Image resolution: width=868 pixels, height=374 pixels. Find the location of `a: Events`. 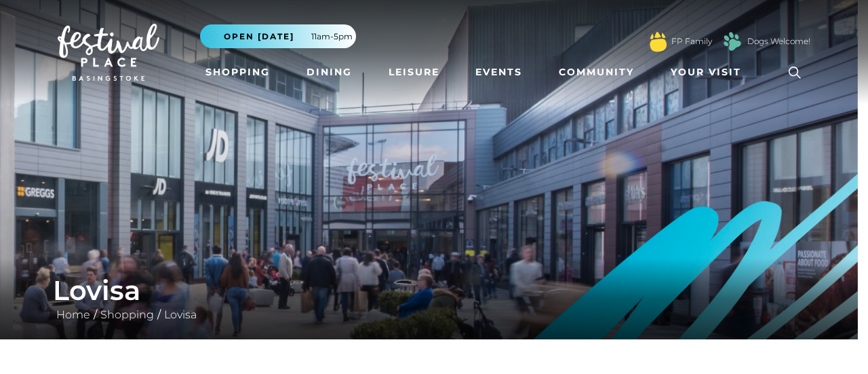

a: Events is located at coordinates (499, 72).